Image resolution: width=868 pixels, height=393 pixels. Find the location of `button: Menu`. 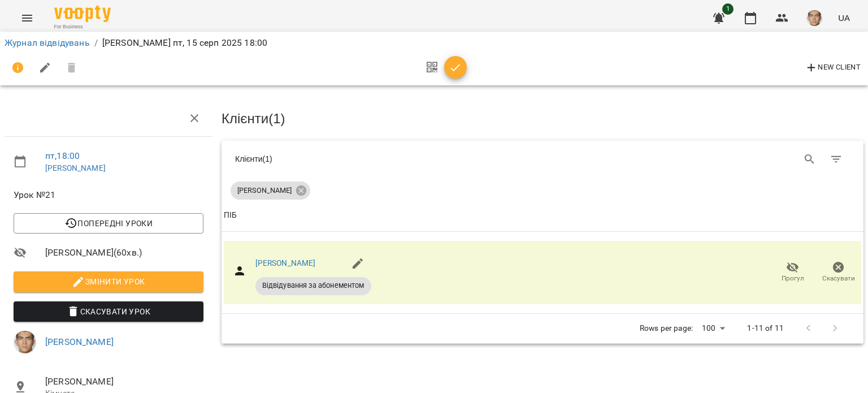

button: Menu is located at coordinates (28, 18).